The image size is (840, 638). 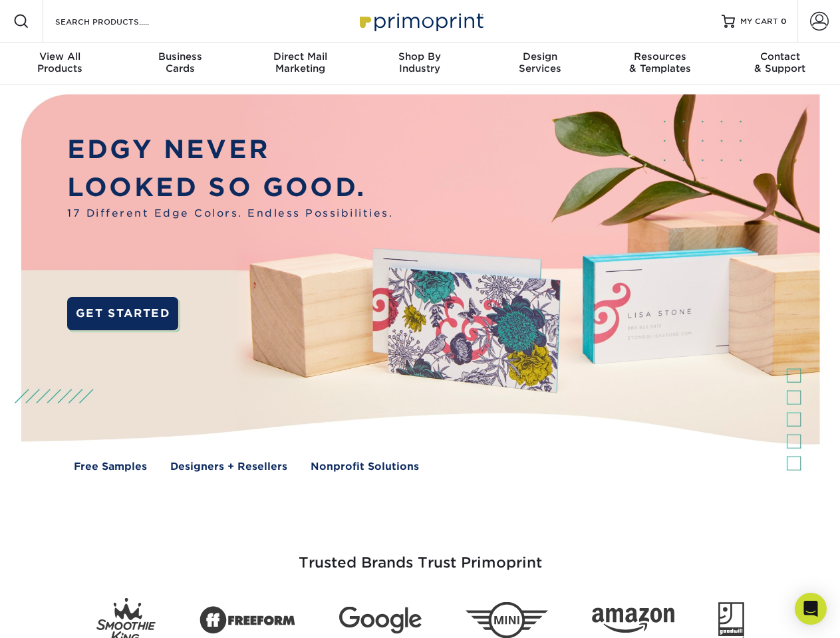 I want to click on span: 0, so click(x=784, y=21).